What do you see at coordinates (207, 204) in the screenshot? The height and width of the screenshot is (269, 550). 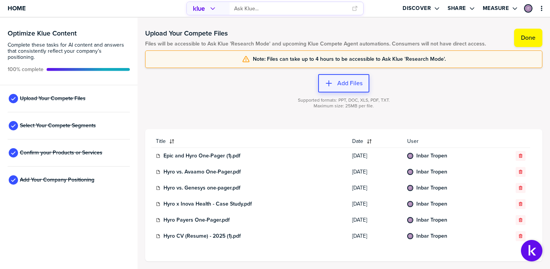 I see `a: Hyro x Inova Health - Case Study.pdf` at bounding box center [207, 204].